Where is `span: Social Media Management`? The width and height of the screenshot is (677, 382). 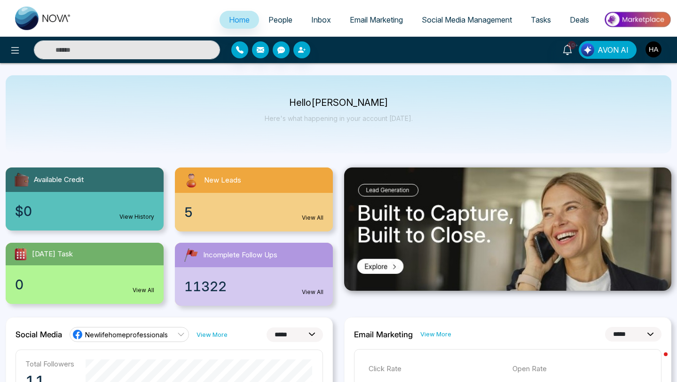
span: Social Media Management is located at coordinates (467, 20).